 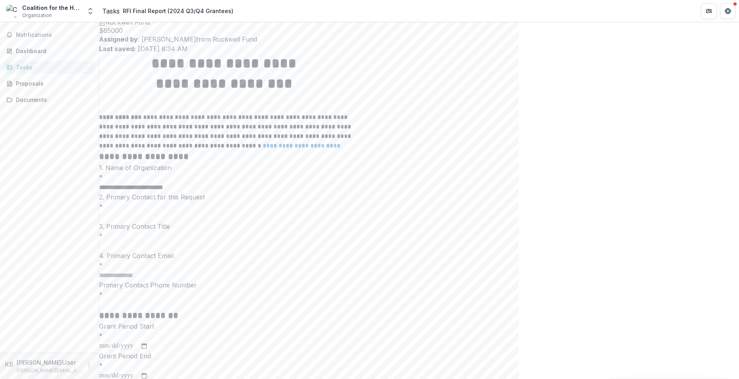 I want to click on p: 3. Primary Contact Title, so click(x=419, y=226).